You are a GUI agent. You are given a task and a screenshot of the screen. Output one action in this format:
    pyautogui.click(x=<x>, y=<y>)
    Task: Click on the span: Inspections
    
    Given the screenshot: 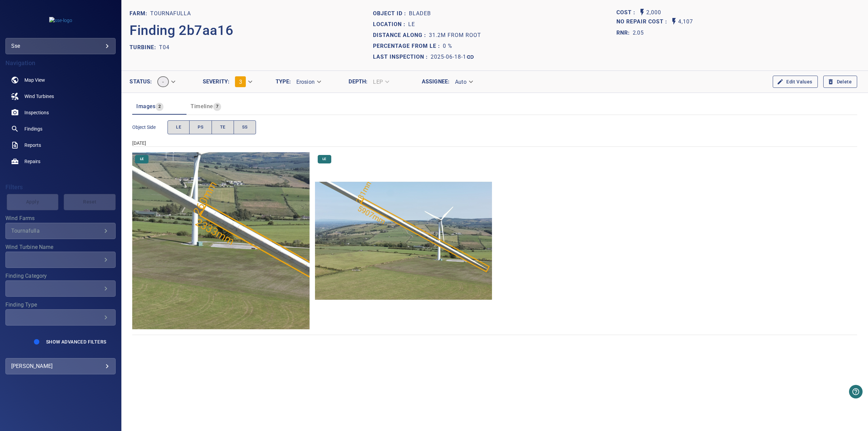 What is the action you would take?
    pyautogui.click(x=37, y=113)
    